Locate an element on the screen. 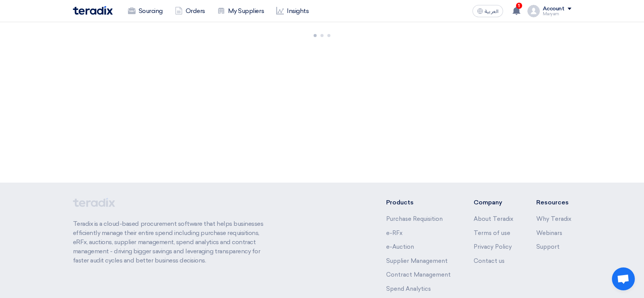 The height and width of the screenshot is (298, 644). a: Spend Analytics is located at coordinates (408, 289).